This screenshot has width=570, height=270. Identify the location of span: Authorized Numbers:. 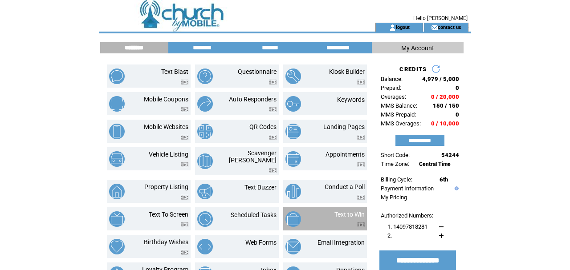
(407, 216).